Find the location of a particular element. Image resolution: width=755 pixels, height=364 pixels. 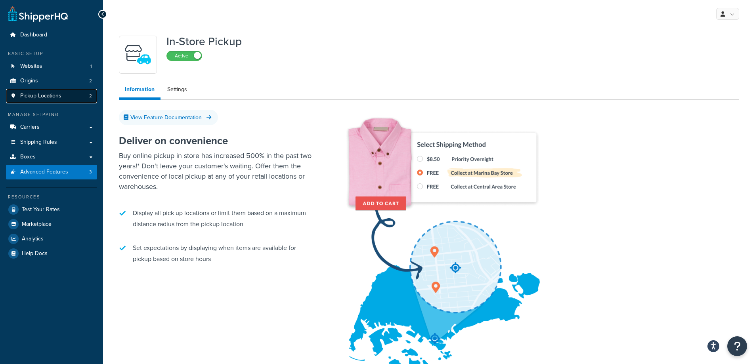

a: Advanced Features3 is located at coordinates (52, 172).